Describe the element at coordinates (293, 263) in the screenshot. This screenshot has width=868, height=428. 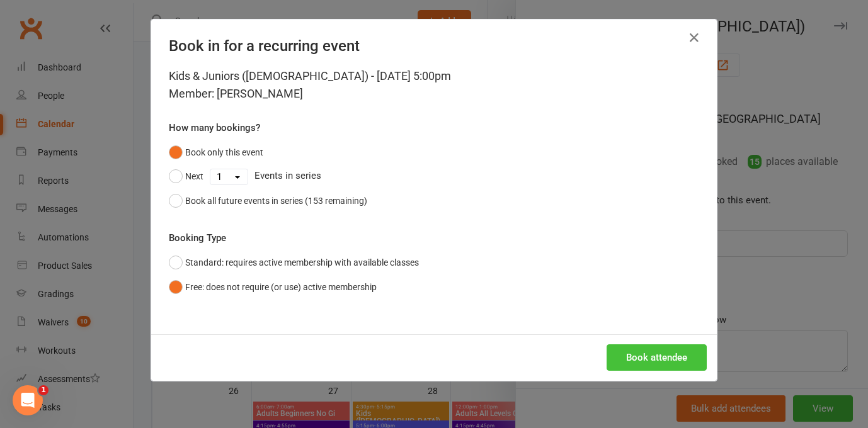
I see `button: Standard: requires active membership with available classes` at that location.